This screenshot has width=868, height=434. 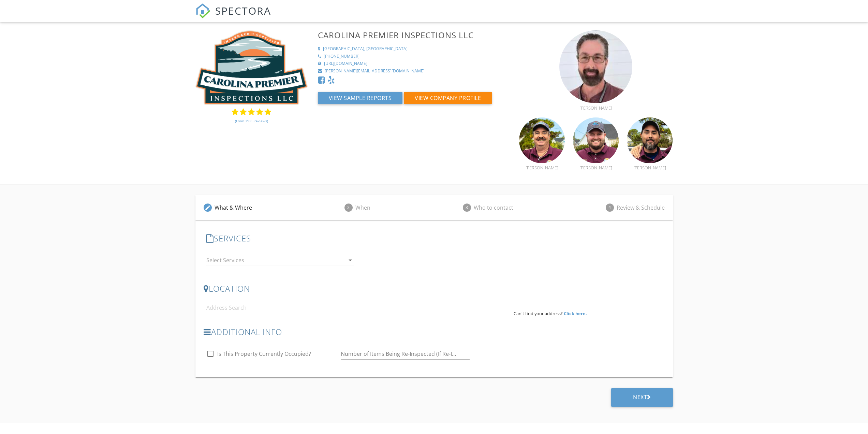 I want to click on h3: Additional Info, so click(x=338, y=332).